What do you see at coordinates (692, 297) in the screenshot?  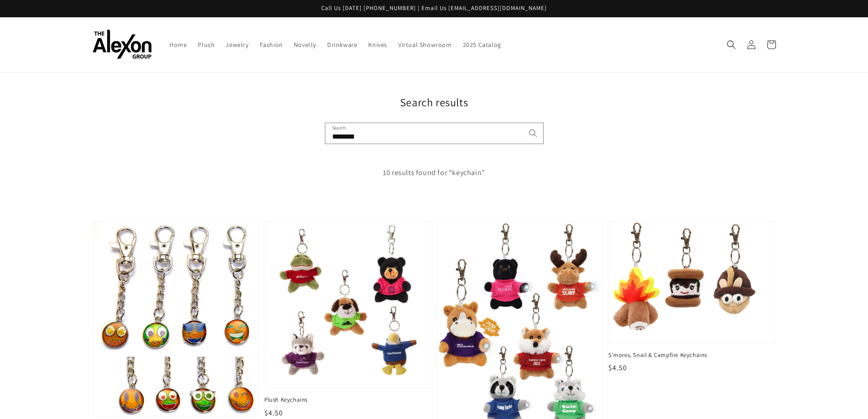 I see `a: S'mores, Snail & Campfire Keychains S'mores, Snail & Campfire Keychains $4.50` at bounding box center [692, 297].